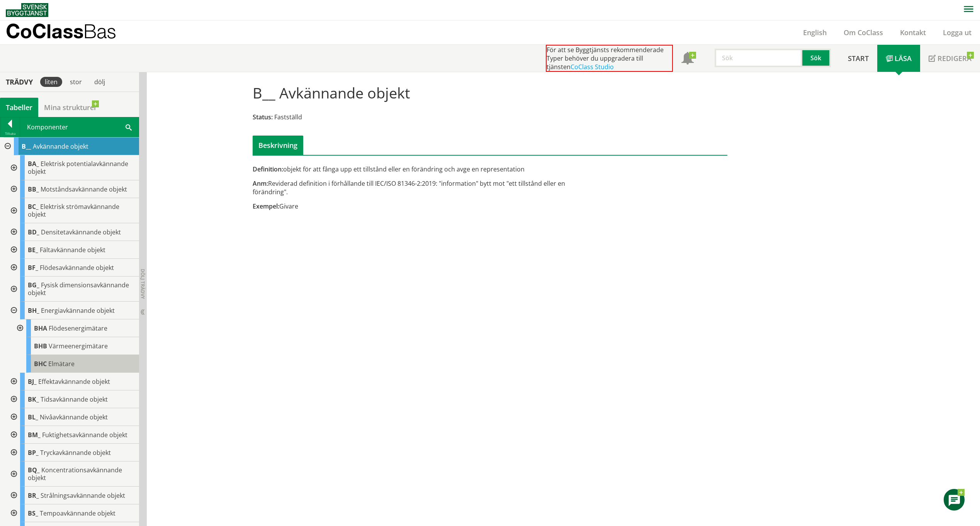 The image size is (980, 526). What do you see at coordinates (40, 328) in the screenshot?
I see `span: BHA` at bounding box center [40, 328].